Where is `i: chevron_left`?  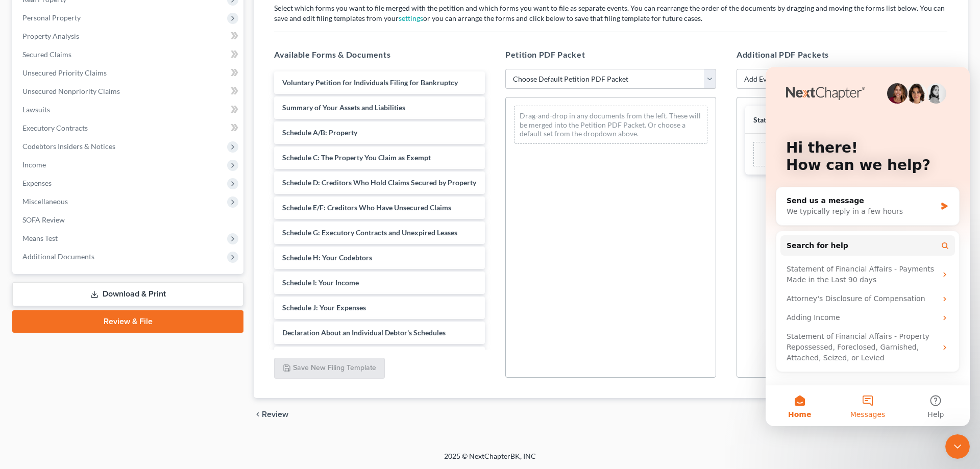
i: chevron_left is located at coordinates (258, 415).